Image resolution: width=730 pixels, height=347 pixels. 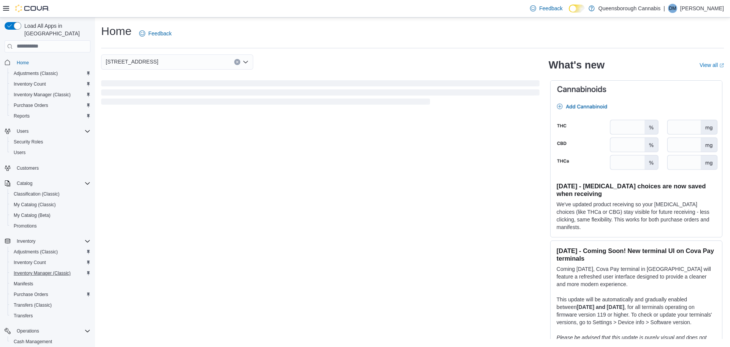 I want to click on a: Transfers (Classic), so click(x=33, y=305).